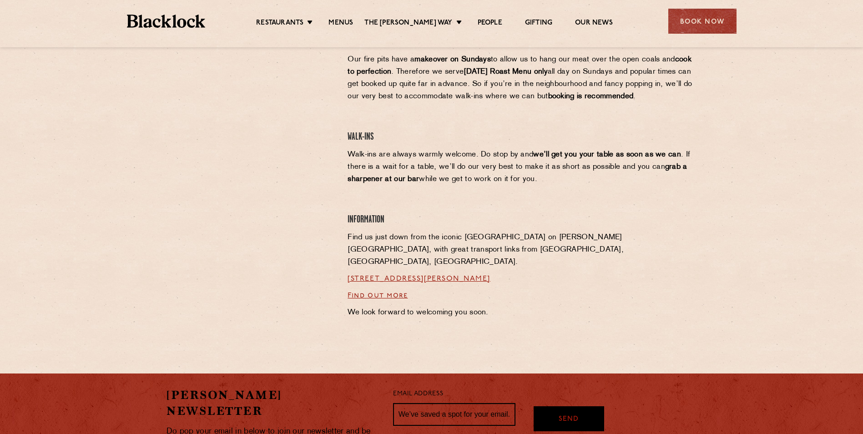  What do you see at coordinates (522, 167) in the screenshot?
I see `p: Walk-ins are always warmly welcome. Do stop by and . If there is a wait for a table, we’ll do our...` at bounding box center [522, 167].